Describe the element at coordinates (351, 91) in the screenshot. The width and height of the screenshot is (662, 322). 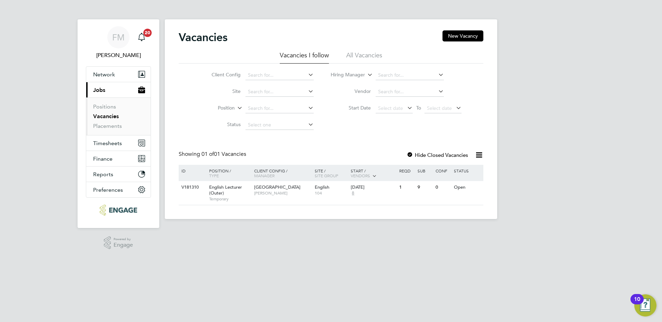
I see `label: Vendor` at that location.